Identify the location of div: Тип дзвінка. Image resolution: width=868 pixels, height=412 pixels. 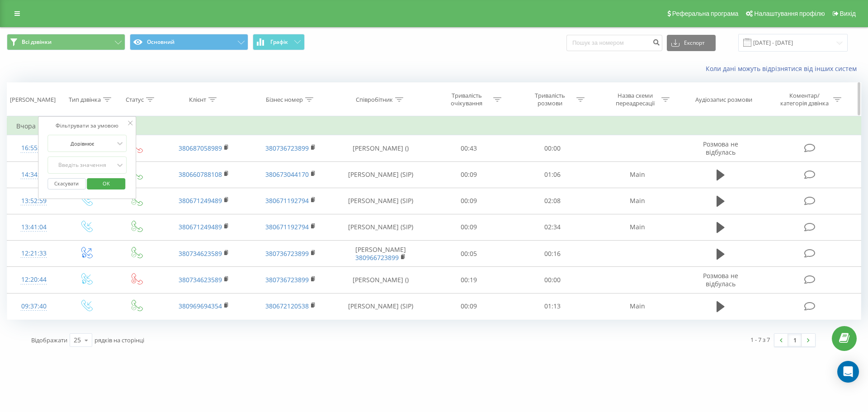
(85, 99).